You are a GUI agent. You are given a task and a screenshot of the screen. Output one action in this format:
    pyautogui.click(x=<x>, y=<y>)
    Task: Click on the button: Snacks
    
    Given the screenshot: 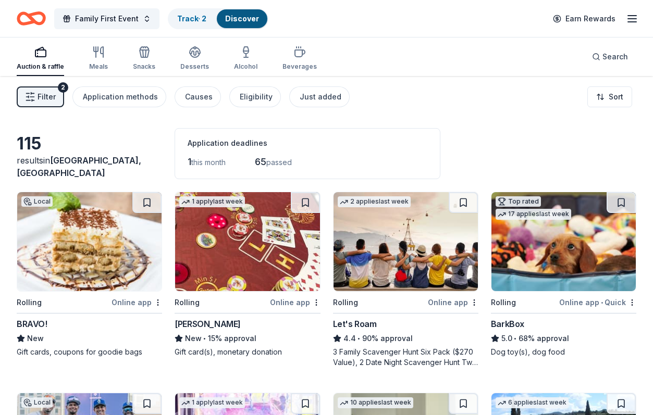 What is the action you would take?
    pyautogui.click(x=144, y=59)
    